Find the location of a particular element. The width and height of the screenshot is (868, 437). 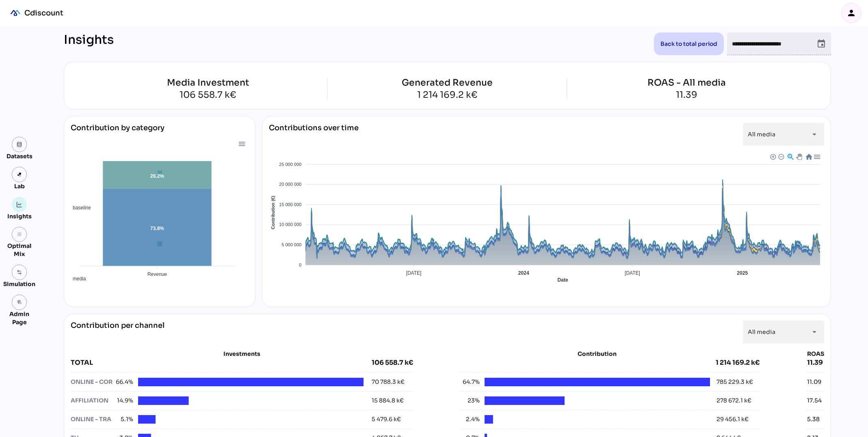

div: ONLINE - TRA is located at coordinates (92, 419).